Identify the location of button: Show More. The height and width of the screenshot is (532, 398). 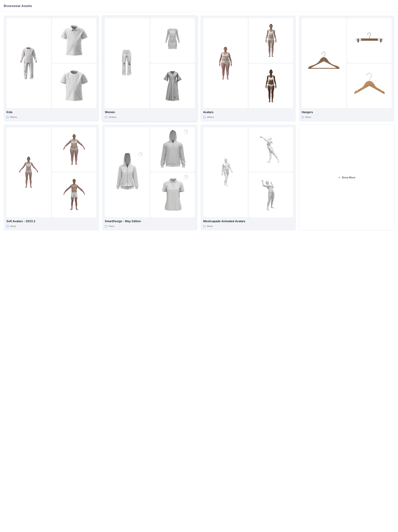
(347, 178).